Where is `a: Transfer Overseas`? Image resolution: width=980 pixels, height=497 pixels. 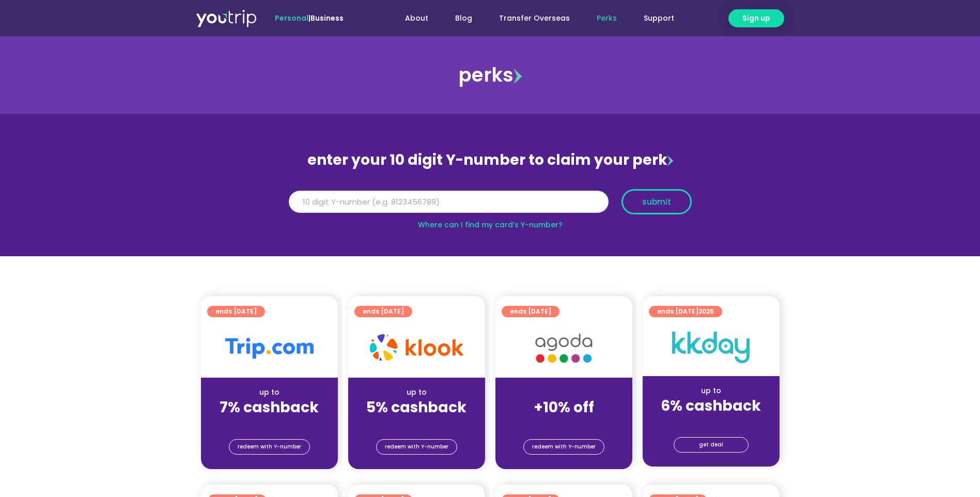
a: Transfer Overseas is located at coordinates (534, 18).